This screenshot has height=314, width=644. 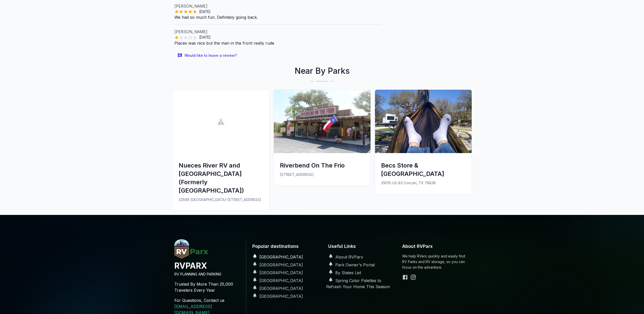 I want to click on h2: Near By Parks, so click(x=322, y=71).